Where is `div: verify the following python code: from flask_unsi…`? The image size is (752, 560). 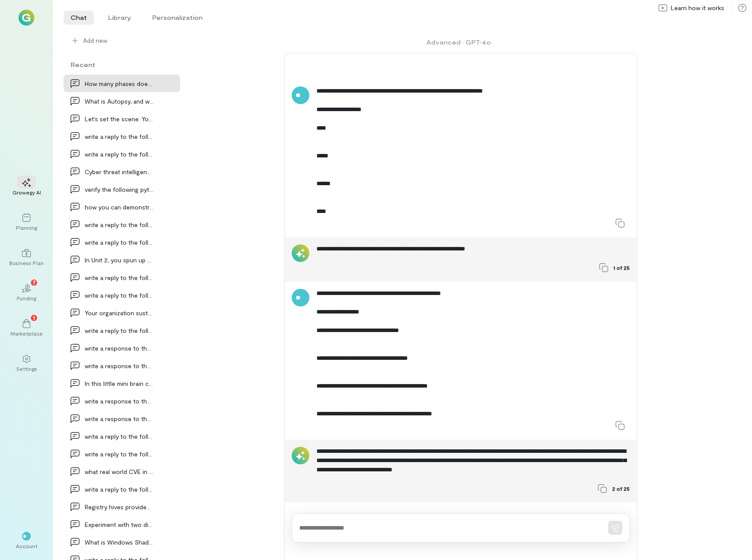 div: verify the following python code: from flask_unsi… is located at coordinates (119, 189).